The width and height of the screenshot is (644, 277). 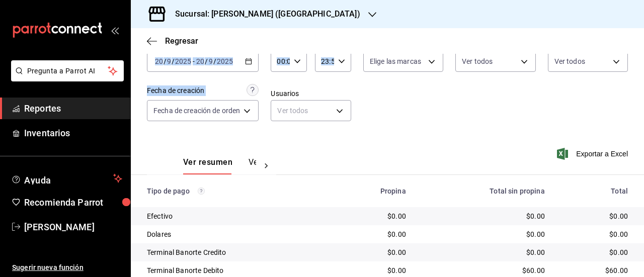 I want to click on div: Total, so click(x=594, y=191).